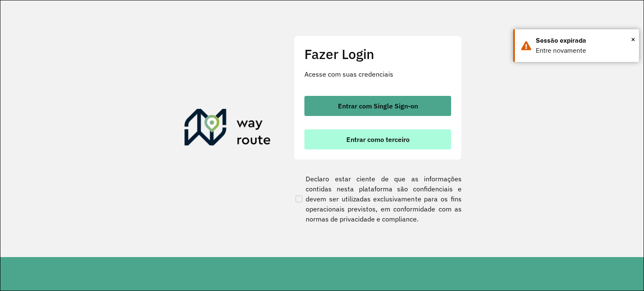  I want to click on img: Roteirizador AmbevTech, so click(228, 129).